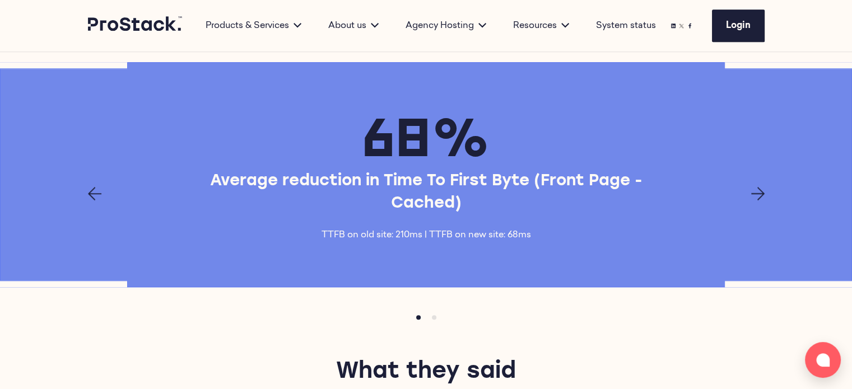 The image size is (852, 389). I want to click on button: Next page, so click(758, 194).